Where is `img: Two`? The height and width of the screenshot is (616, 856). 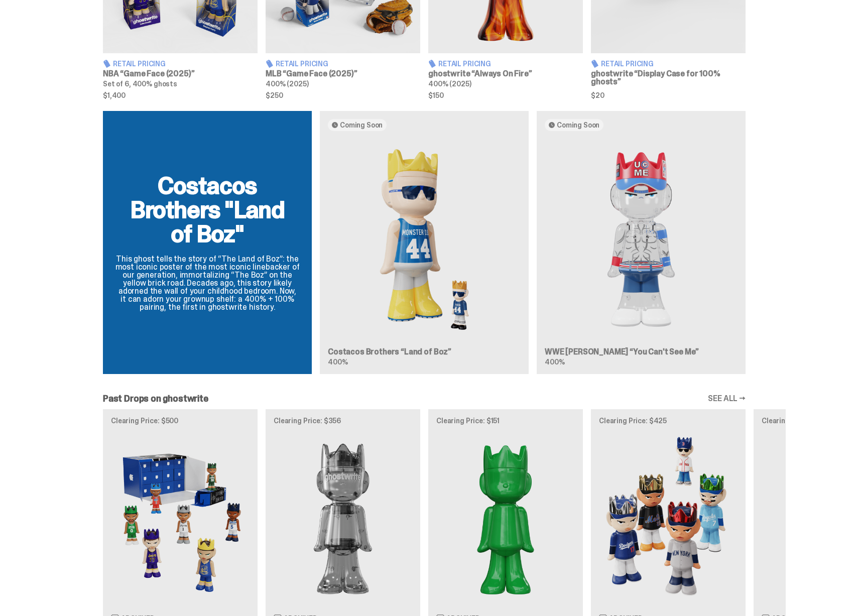
img: Two is located at coordinates (344, 518).